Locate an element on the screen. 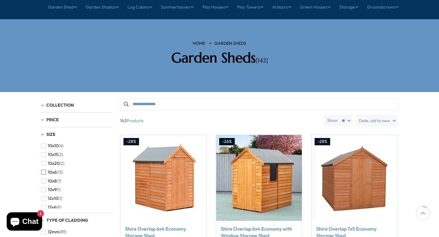  a: Garden Sheds is located at coordinates (230, 44).